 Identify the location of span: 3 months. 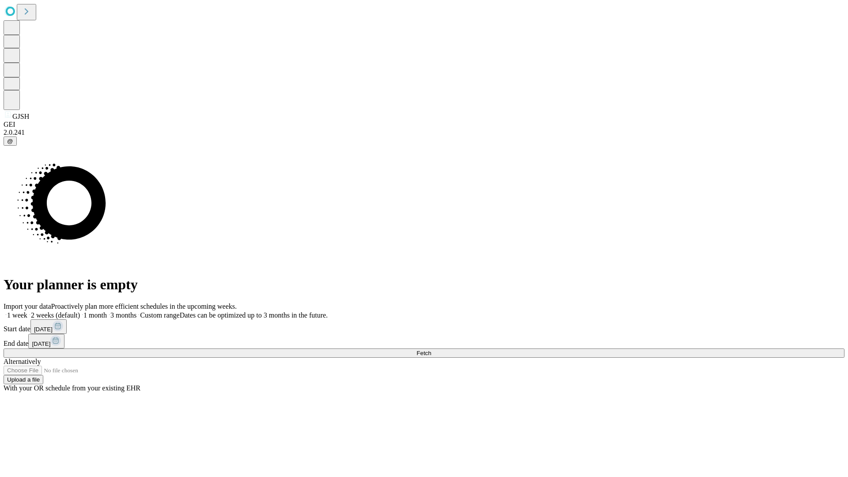
(123, 315).